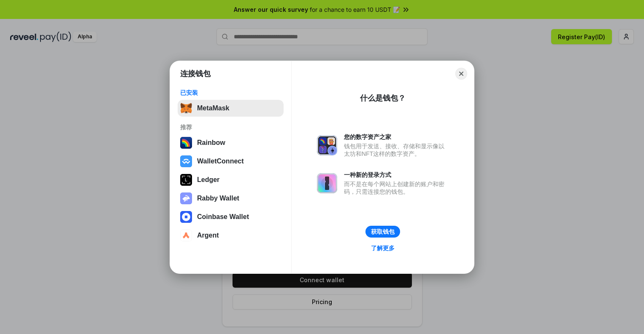 This screenshot has width=644, height=334. I want to click on button: WalletConnect, so click(230, 162).